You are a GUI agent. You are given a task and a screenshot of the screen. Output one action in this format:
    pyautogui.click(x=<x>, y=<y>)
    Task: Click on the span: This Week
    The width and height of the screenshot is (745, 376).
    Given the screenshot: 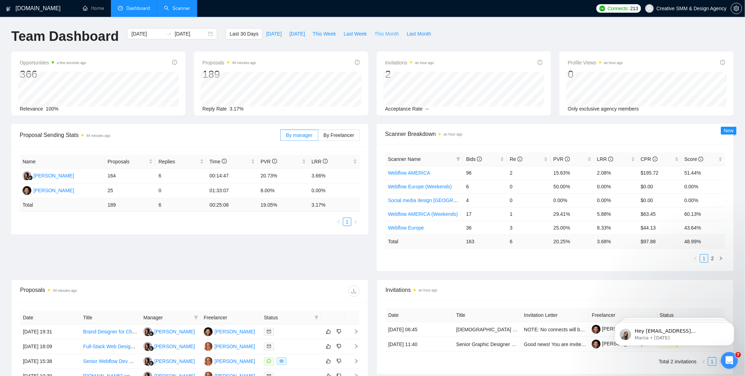 What is the action you would take?
    pyautogui.click(x=324, y=34)
    